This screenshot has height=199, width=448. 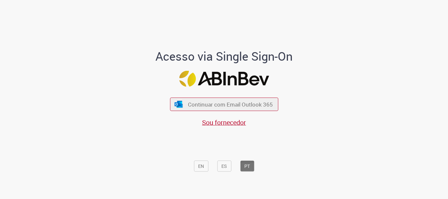 What do you see at coordinates (224, 79) in the screenshot?
I see `img: Logo ABInBev` at bounding box center [224, 79].